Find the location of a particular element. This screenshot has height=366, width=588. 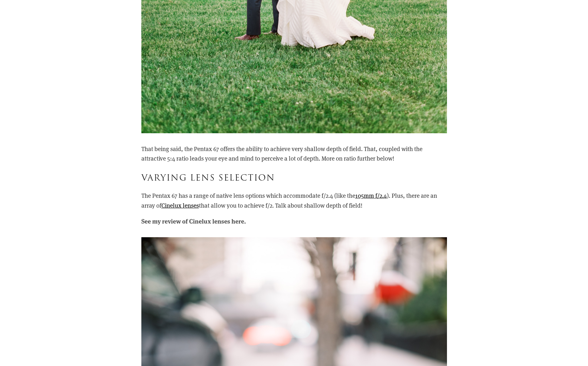

h3: Varying Lens Selection is located at coordinates (294, 178).